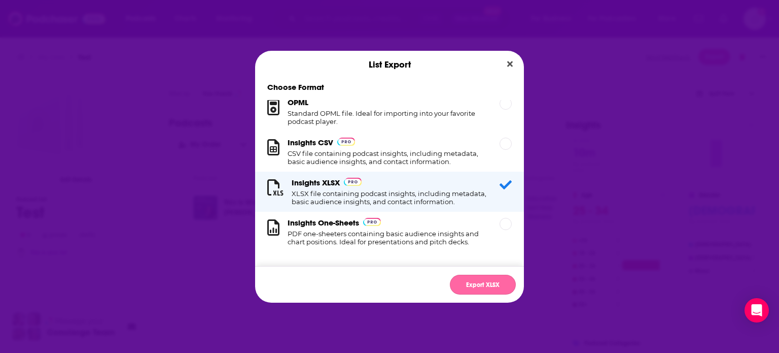 This screenshot has height=353, width=779. Describe the element at coordinates (323, 222) in the screenshot. I see `h3: Insights One-Sheets` at that location.